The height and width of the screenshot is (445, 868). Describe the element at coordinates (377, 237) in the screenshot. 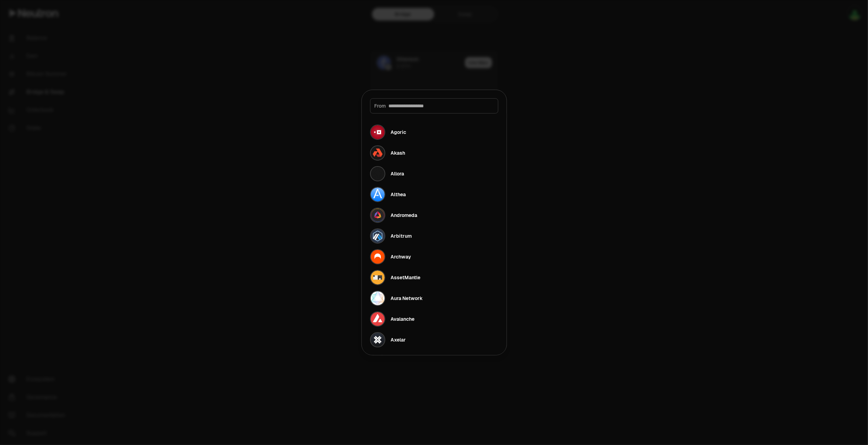

I see `img: Arbitrum Logo` at that location.